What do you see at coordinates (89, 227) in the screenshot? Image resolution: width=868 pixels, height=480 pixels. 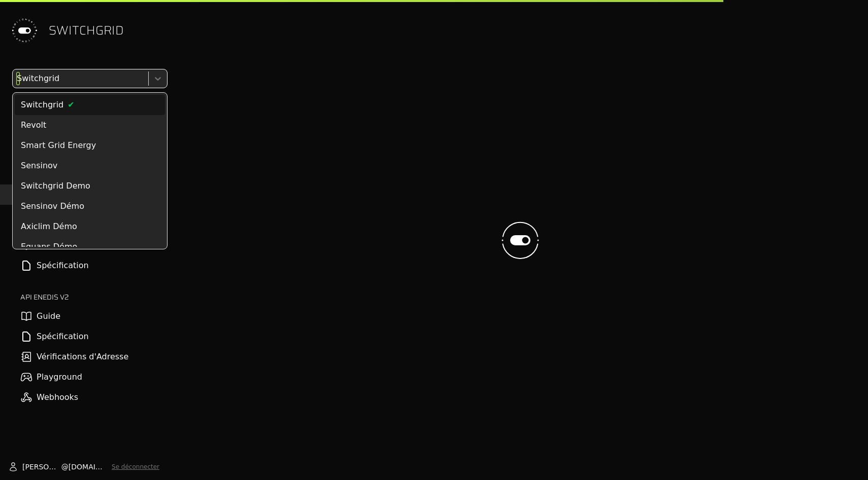 I see `div: Axiclim Démo` at bounding box center [89, 227].